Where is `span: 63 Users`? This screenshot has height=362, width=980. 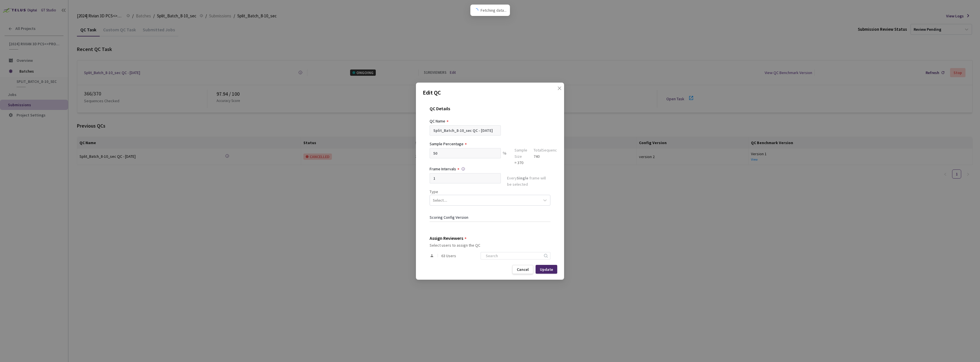 span: 63 Users is located at coordinates (449, 256).